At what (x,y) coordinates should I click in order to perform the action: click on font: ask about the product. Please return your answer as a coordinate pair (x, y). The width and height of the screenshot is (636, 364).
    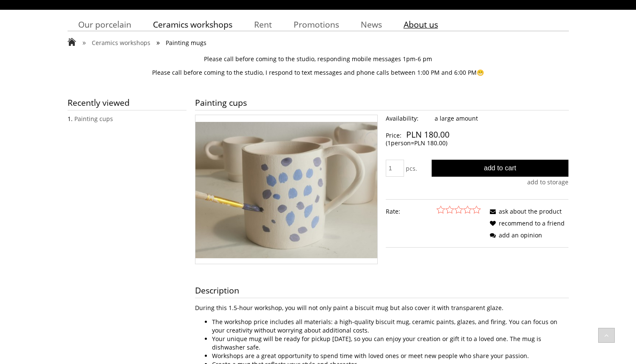
    Looking at the image, I should click on (530, 211).